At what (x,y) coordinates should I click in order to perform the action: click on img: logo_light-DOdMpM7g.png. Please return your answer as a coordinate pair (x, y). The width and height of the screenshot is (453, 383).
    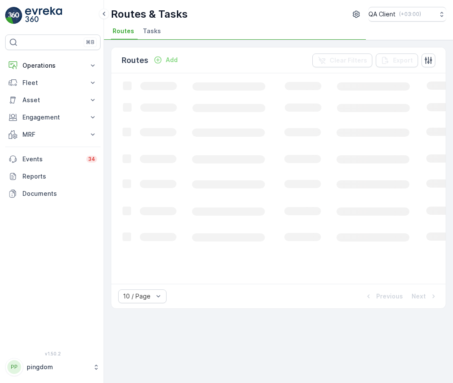
    Looking at the image, I should click on (44, 16).